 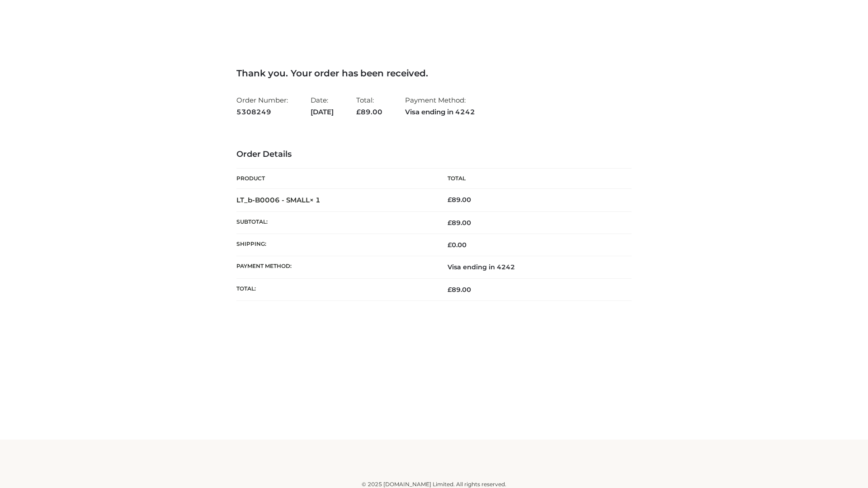 I want to click on th: Product, so click(x=335, y=179).